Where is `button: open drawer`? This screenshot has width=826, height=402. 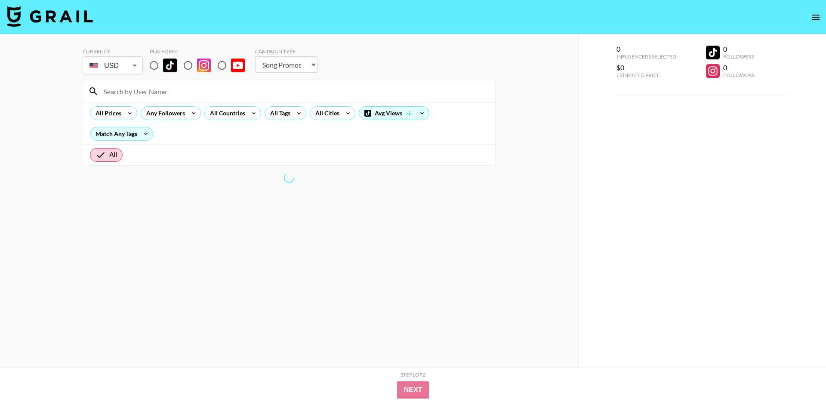
button: open drawer is located at coordinates (816, 17).